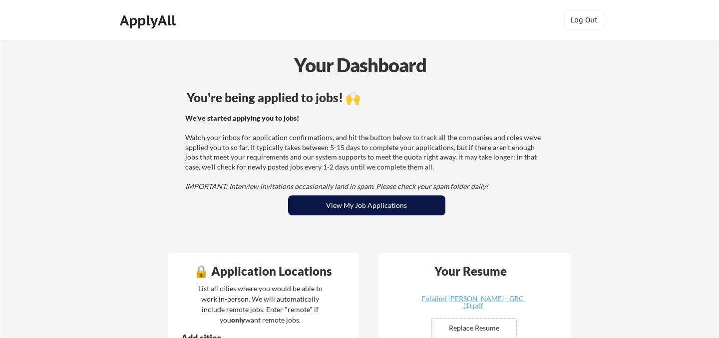  Describe the element at coordinates (336, 186) in the screenshot. I see `em: IMPORTANT: Interview invitations occasionally land in spam. Please check your spam folder daily!` at that location.